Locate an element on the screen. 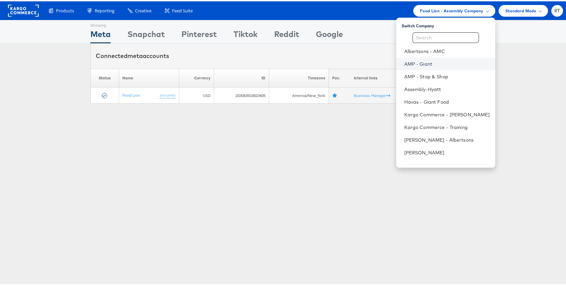  a: AMP - Giant is located at coordinates (447, 63).